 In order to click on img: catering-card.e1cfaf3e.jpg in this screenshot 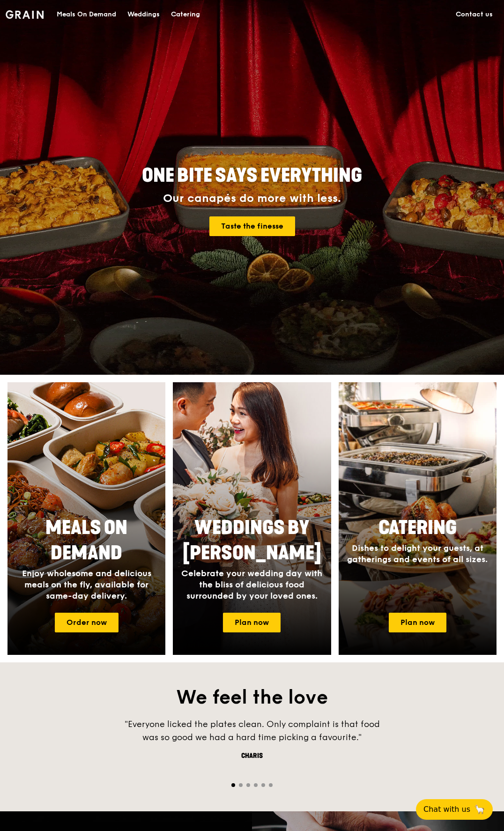, I will do `click(417, 518)`.